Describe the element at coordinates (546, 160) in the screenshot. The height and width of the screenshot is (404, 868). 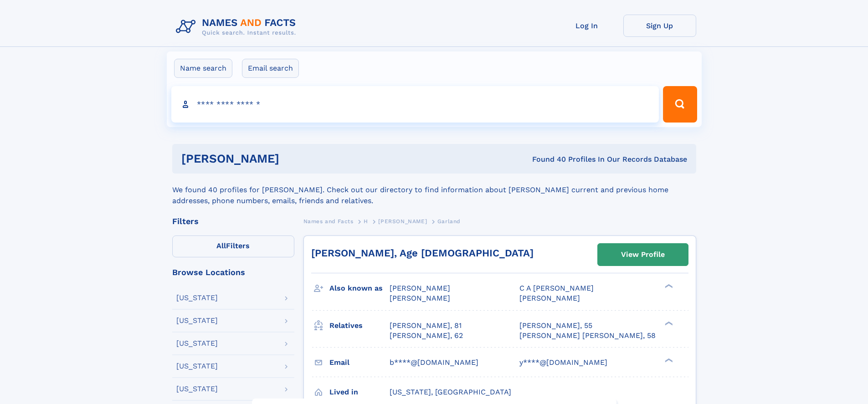
I see `div: Found 40 Profiles In Our Records Database` at that location.